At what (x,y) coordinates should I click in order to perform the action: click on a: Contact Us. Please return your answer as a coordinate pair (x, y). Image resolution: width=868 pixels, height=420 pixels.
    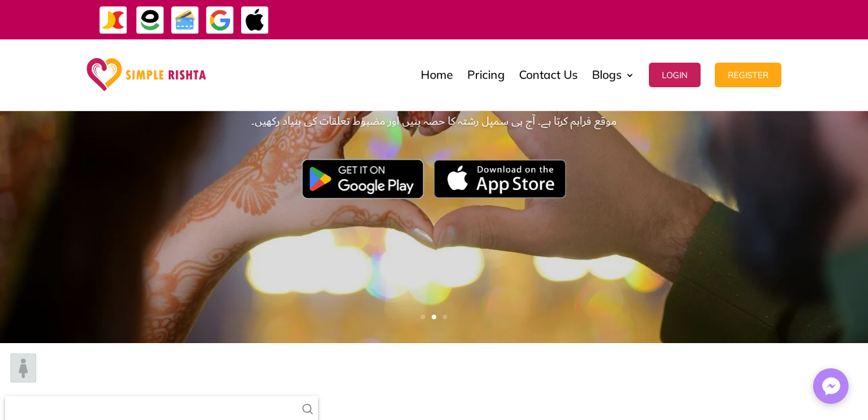
    Looking at the image, I should click on (548, 75).